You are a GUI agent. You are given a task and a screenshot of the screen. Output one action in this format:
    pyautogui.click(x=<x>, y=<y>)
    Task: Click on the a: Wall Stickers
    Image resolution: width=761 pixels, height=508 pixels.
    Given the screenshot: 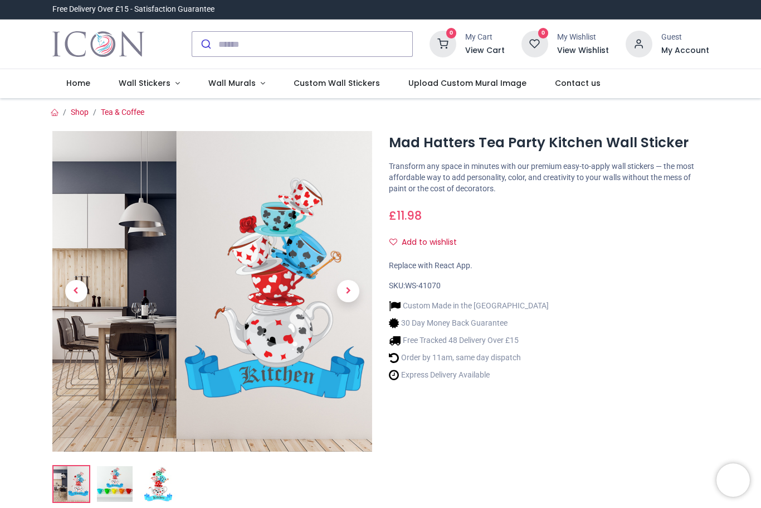 What is the action you would take?
    pyautogui.click(x=149, y=84)
    